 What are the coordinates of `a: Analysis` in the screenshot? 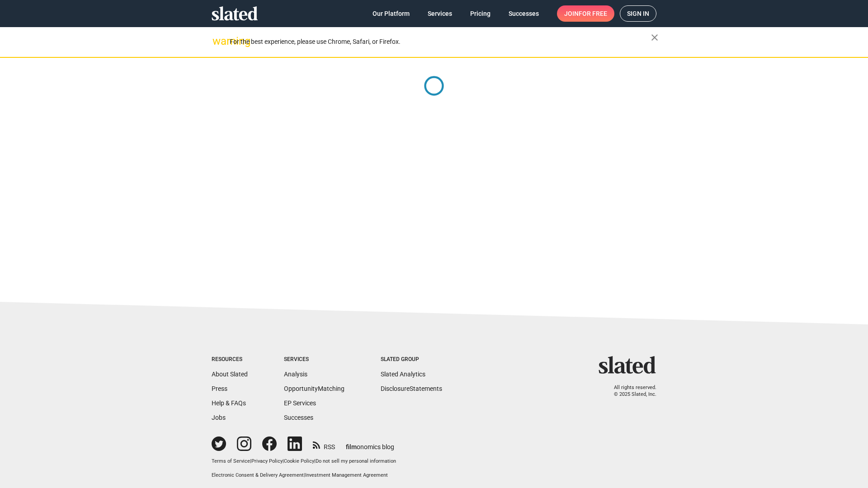 It's located at (296, 375).